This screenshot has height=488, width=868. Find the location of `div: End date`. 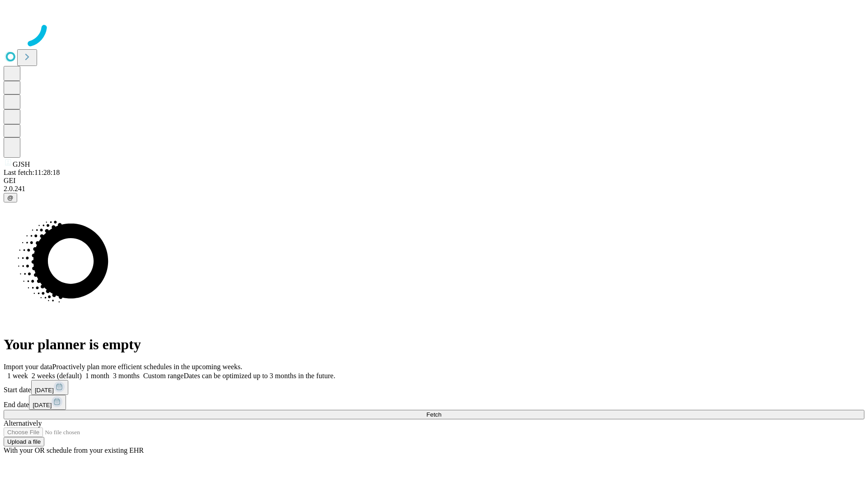

div: End date is located at coordinates (434, 402).